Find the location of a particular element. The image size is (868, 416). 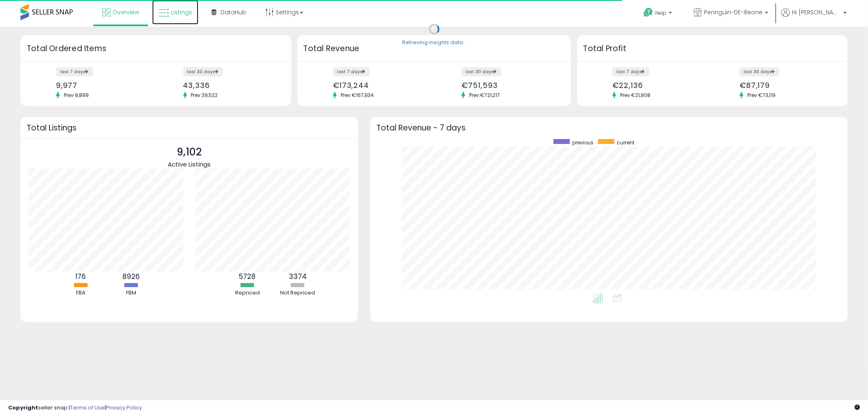

span: Prev: €721,217 is located at coordinates (484, 95).